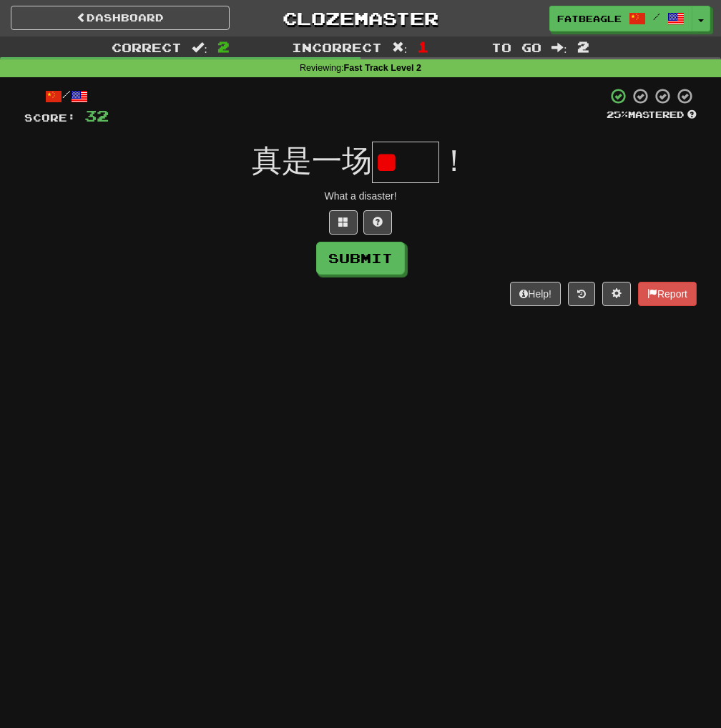 The height and width of the screenshot is (728, 721). What do you see at coordinates (96, 115) in the screenshot?
I see `span: 32` at bounding box center [96, 115].